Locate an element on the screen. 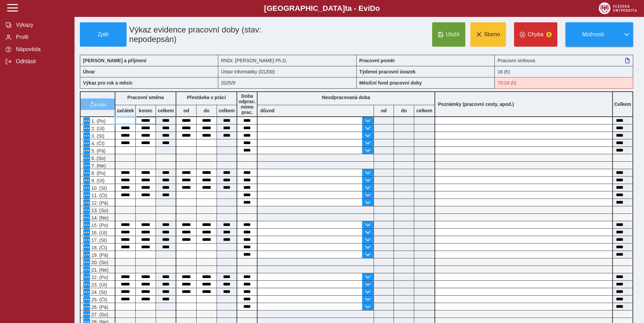  span: 14. (Ne) is located at coordinates (99, 218).